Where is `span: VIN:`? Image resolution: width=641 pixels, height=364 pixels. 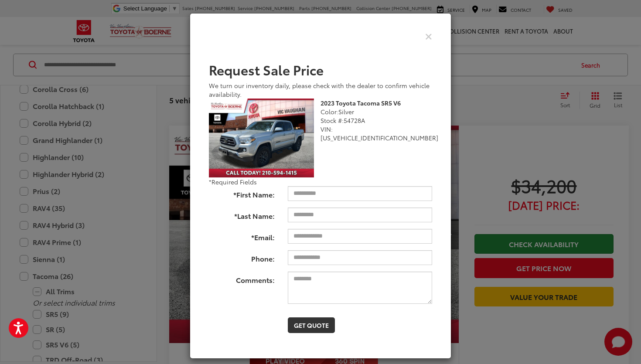 span: VIN: is located at coordinates (327, 129).